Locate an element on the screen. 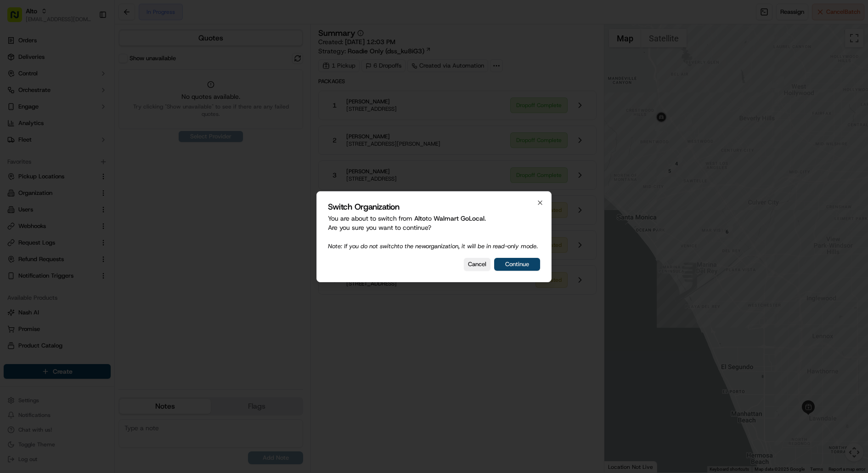 This screenshot has width=868, height=473. a: 💻API Documentation is located at coordinates (112, 137).